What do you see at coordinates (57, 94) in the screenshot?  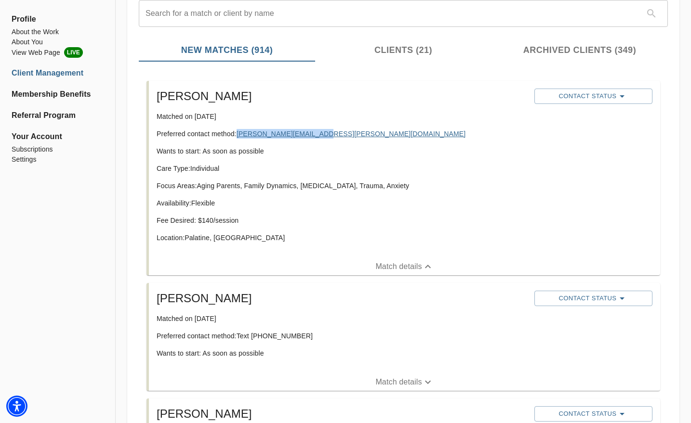 I see `li: Membership Benefits` at bounding box center [57, 94].